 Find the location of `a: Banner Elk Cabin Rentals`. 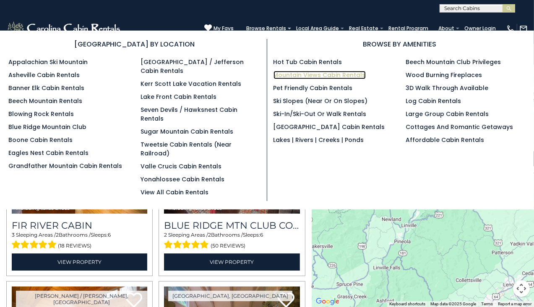

a: Banner Elk Cabin Rentals is located at coordinates (46, 88).